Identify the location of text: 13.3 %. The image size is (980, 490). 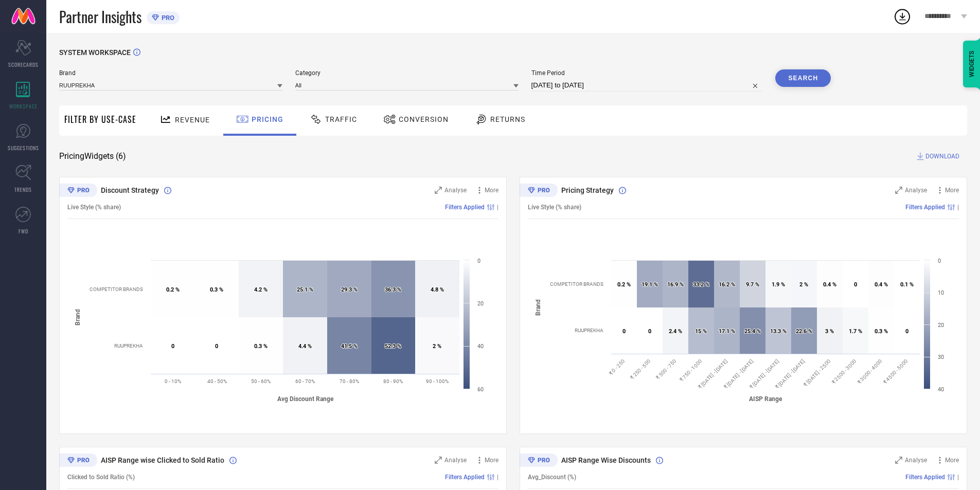
(778, 331).